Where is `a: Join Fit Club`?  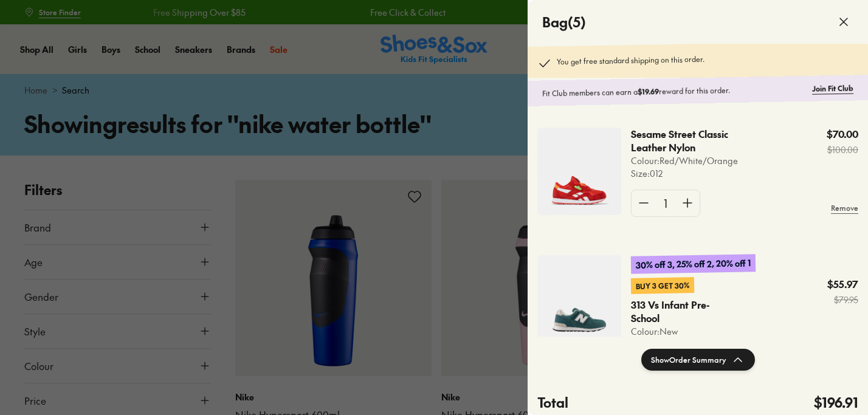
a: Join Fit Club is located at coordinates (833, 88).